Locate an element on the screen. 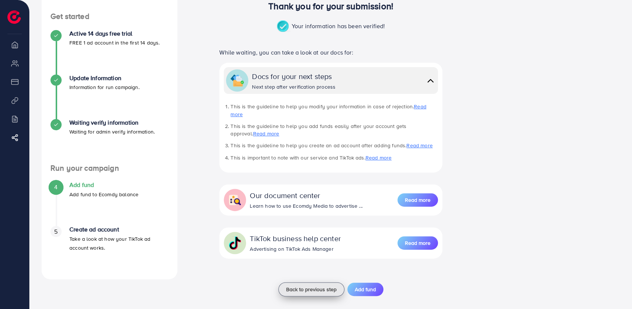  a: logo is located at coordinates (14, 17).